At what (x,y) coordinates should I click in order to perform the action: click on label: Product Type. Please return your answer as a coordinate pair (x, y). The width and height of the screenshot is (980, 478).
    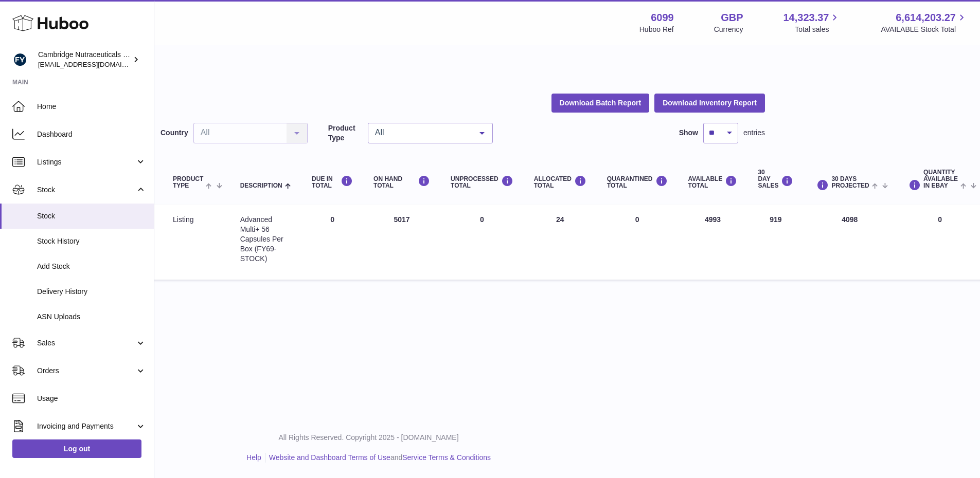
    Looking at the image, I should click on (345, 133).